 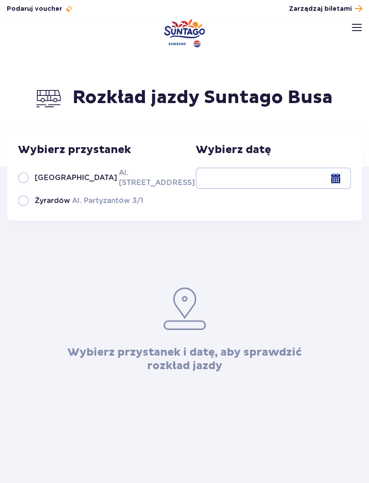 What do you see at coordinates (184, 33) in the screenshot?
I see `a: Park of Poland` at bounding box center [184, 33].